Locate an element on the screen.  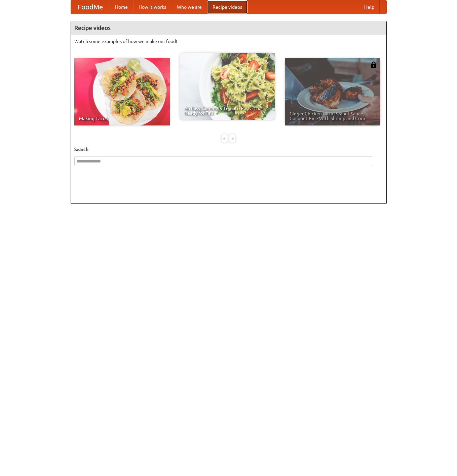
a: Making Tacos is located at coordinates (122, 92).